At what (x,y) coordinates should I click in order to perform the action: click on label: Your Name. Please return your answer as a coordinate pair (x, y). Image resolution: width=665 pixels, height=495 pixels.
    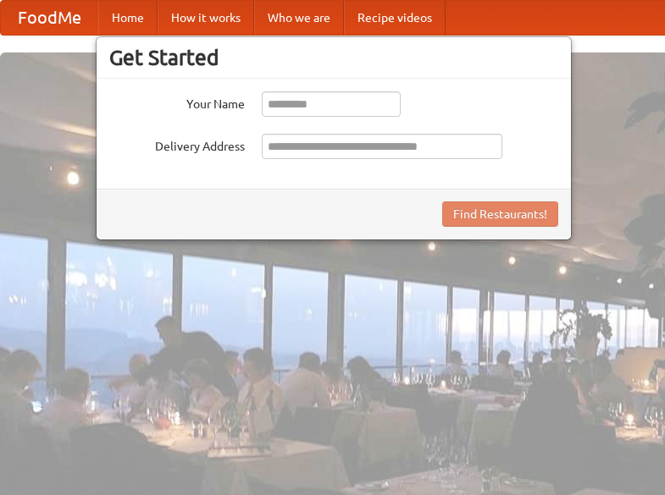
    Looking at the image, I should click on (177, 102).